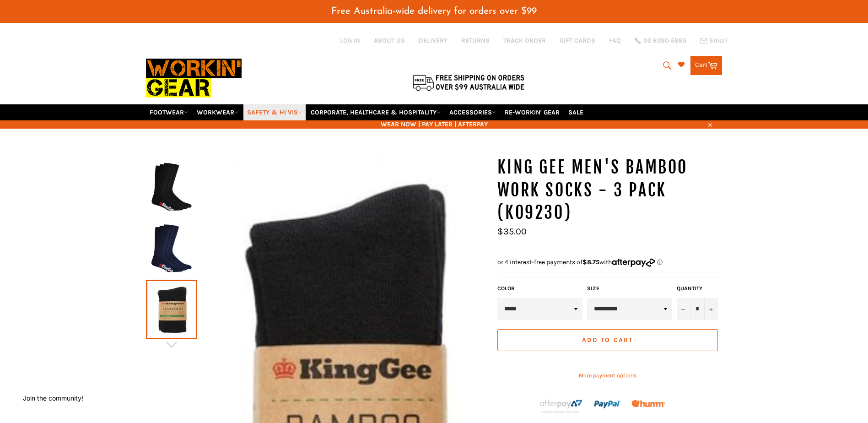 The width and height of the screenshot is (868, 423). Describe the element at coordinates (433, 40) in the screenshot. I see `a: DELIVERY` at that location.